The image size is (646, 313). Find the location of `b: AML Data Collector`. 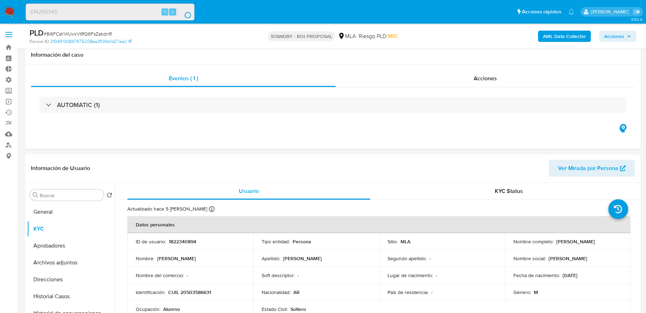

b: AML Data Collector is located at coordinates (564, 36).